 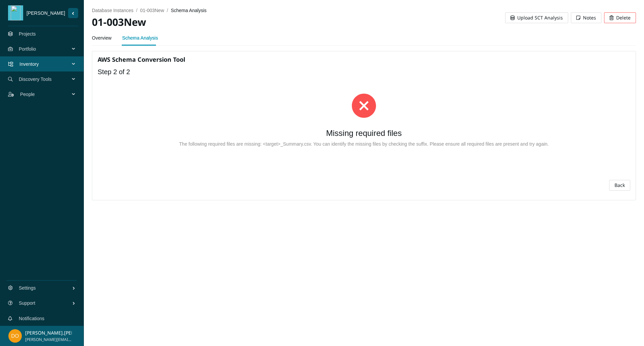 I want to click on span: close-circle, so click(x=364, y=106).